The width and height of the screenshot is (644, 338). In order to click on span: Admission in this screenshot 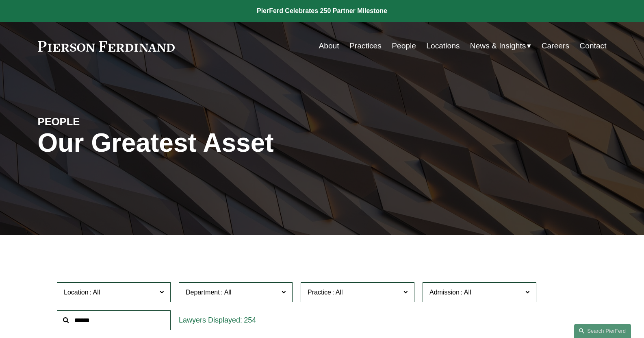, I will do `click(444, 292)`.